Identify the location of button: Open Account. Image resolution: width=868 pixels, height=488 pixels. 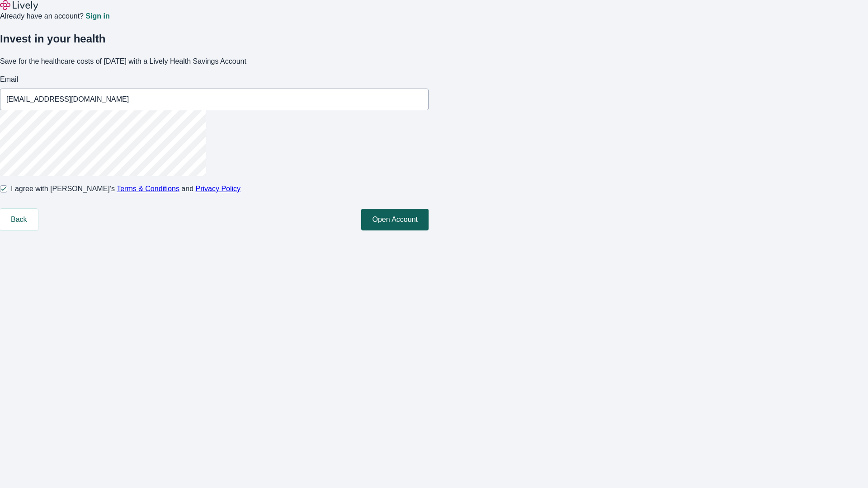
(395, 219).